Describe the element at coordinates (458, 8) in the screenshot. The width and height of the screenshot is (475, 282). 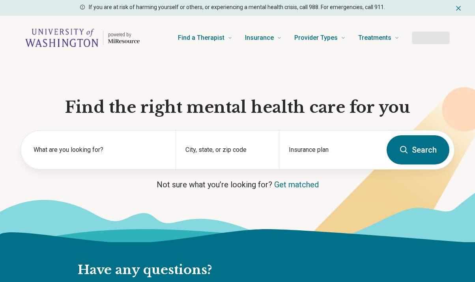
I see `button: Dismiss` at that location.